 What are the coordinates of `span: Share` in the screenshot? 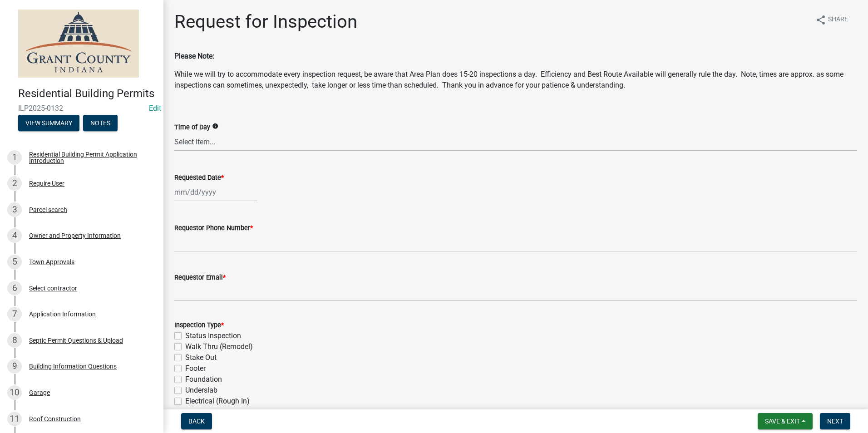 It's located at (838, 20).